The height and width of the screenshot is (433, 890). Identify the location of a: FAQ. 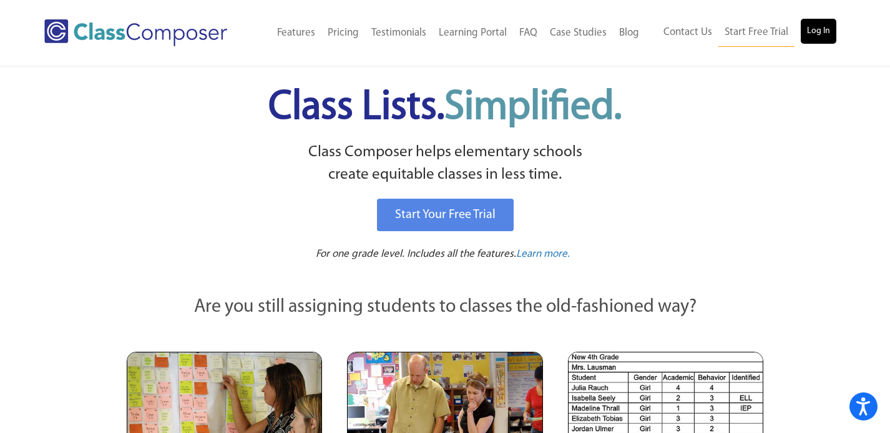
(528, 33).